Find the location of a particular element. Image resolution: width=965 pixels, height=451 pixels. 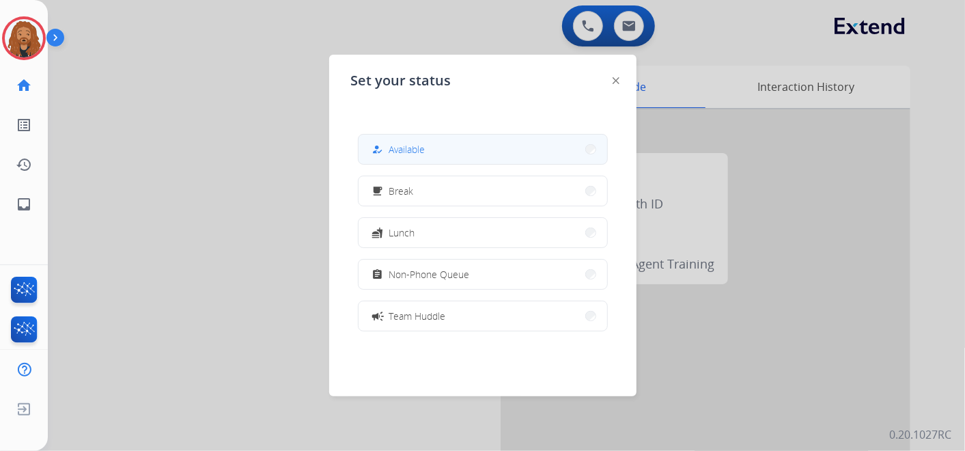

mat-icon: list_alt is located at coordinates (24, 125).